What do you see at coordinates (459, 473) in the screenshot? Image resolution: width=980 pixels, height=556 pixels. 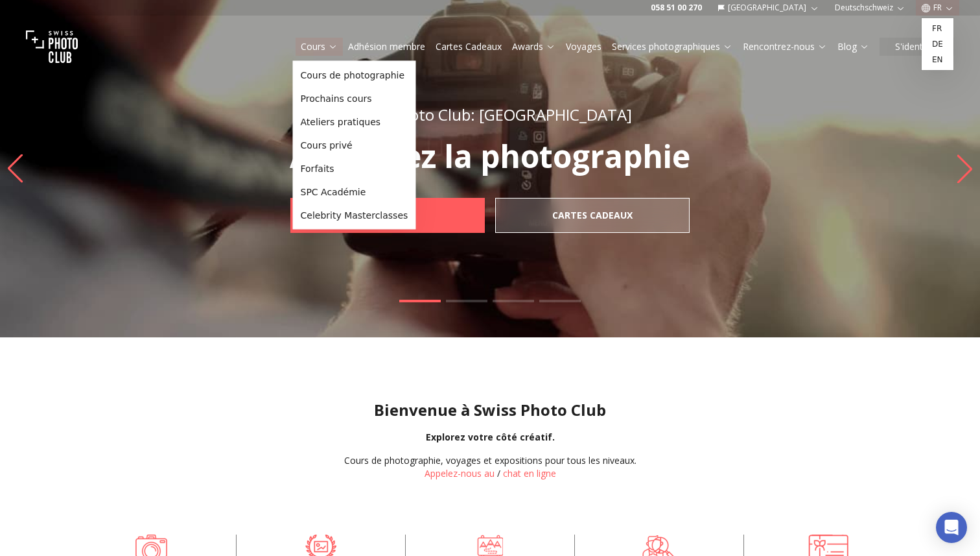 I see `a: Appelez-nous au` at bounding box center [459, 473].